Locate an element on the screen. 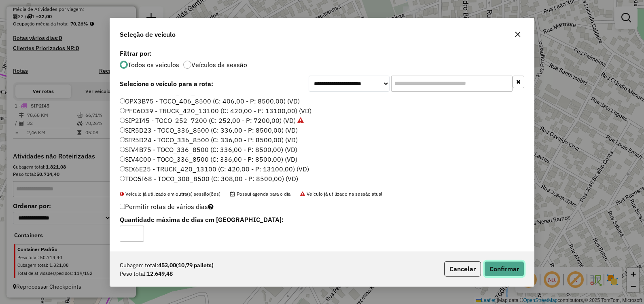  i: Selecione pelo menos um veículo is located at coordinates (211, 207).